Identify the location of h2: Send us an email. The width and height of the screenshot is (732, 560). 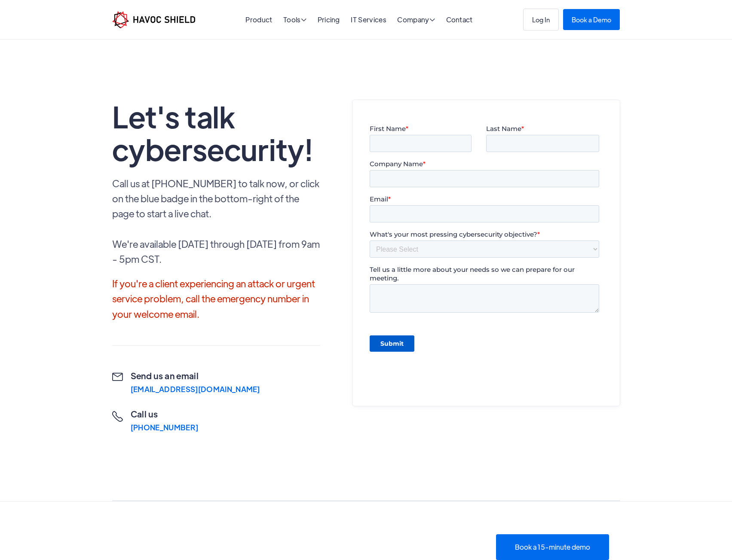
(195, 376).